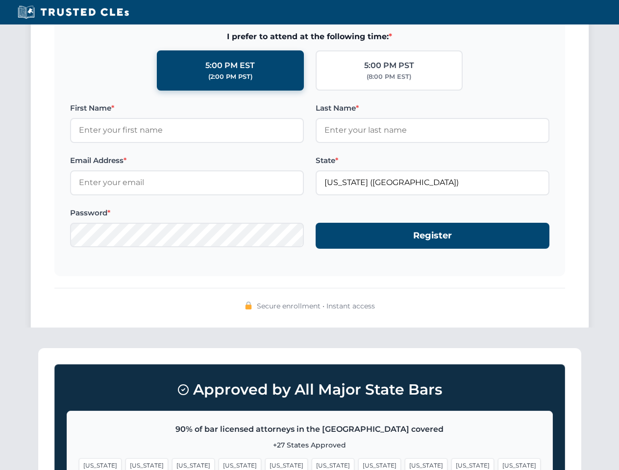 The image size is (619, 470). I want to click on label: Password, so click(187, 213).